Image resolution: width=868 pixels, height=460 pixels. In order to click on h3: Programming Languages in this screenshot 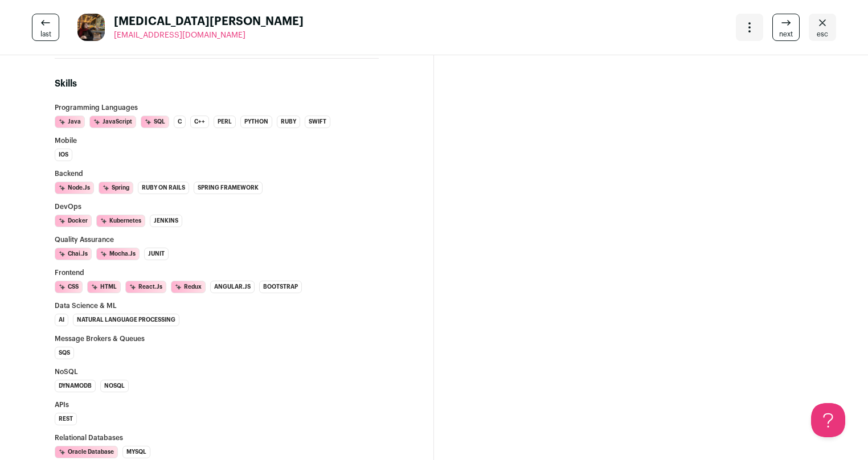, I will do `click(217, 108)`.